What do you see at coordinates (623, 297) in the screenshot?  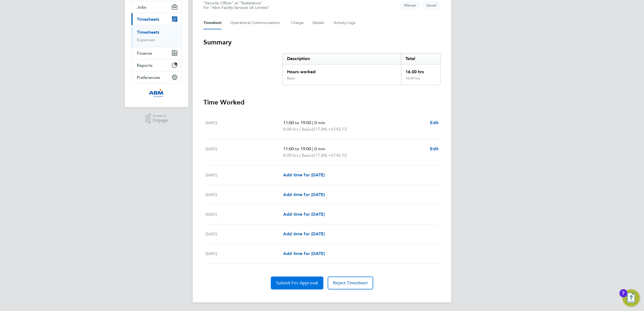 I see `div: 7` at bounding box center [623, 297].